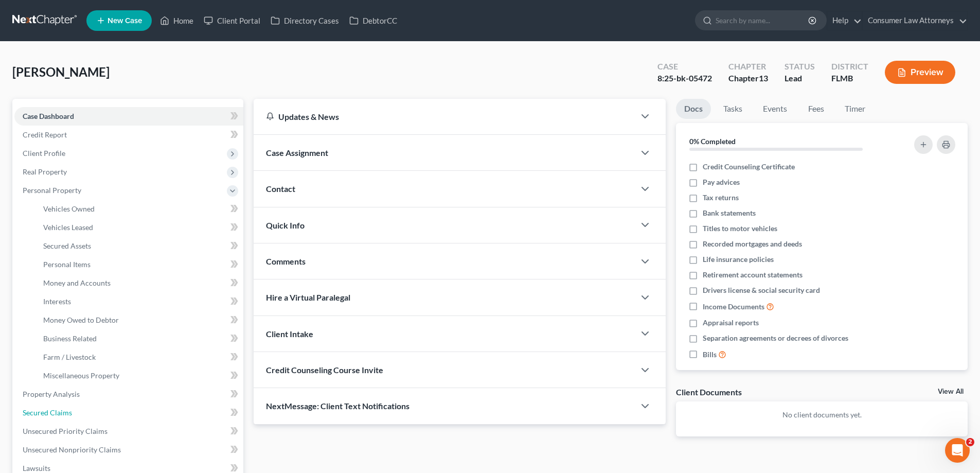  Describe the element at coordinates (297, 152) in the screenshot. I see `span: Case Assignment` at that location.